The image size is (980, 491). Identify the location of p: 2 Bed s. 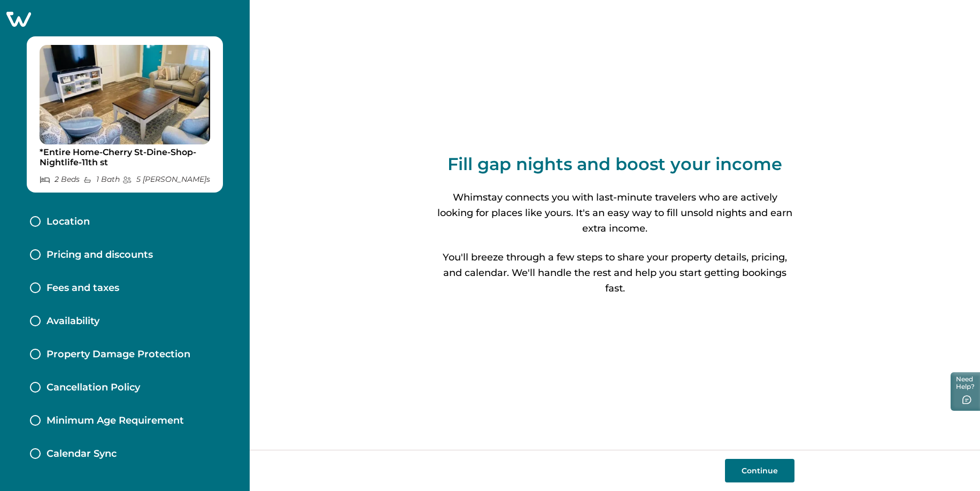
(59, 180).